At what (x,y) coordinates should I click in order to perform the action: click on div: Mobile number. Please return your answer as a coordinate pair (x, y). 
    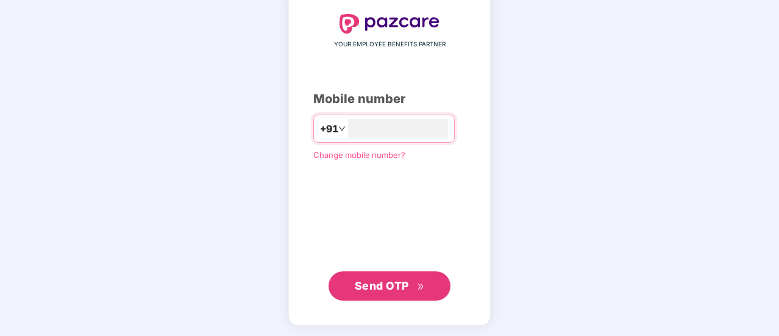
    Looking at the image, I should click on (390, 99).